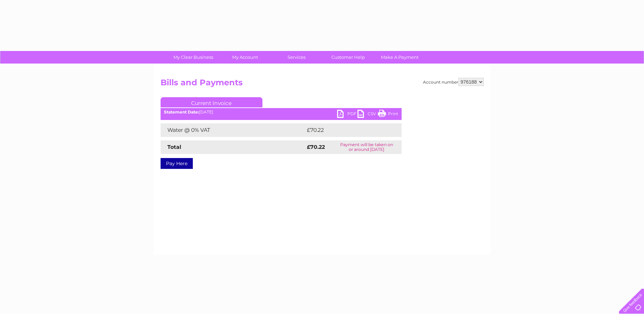 The width and height of the screenshot is (644, 314). What do you see at coordinates (182, 111) in the screenshot?
I see `b: Statement Date:` at bounding box center [182, 111].